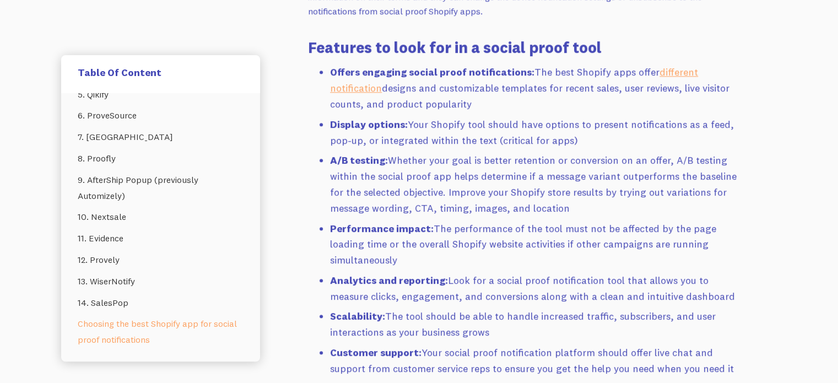 The height and width of the screenshot is (383, 838). I want to click on a: 11. Evidence, so click(160, 238).